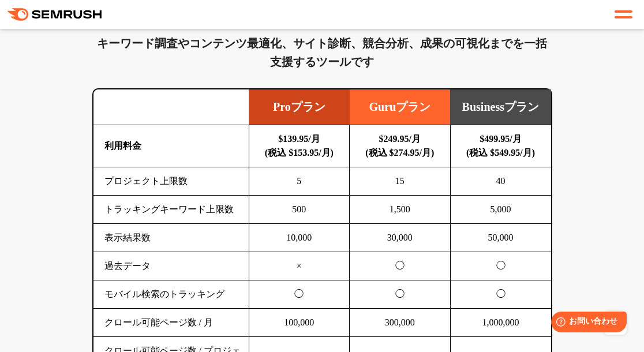 The width and height of the screenshot is (644, 352). Describe the element at coordinates (501, 237) in the screenshot. I see `td: 50,000` at that location.